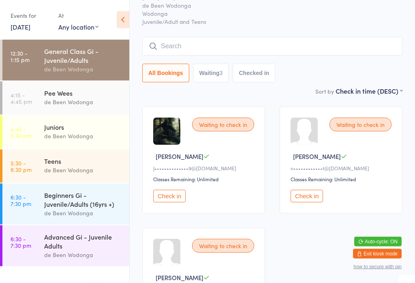  Describe the element at coordinates (66, 204) in the screenshot. I see `a: 6:30 -7:30 pmBeginners Gi - Juvenile/Adults (16yrs +)de Been Wodonga` at that location.